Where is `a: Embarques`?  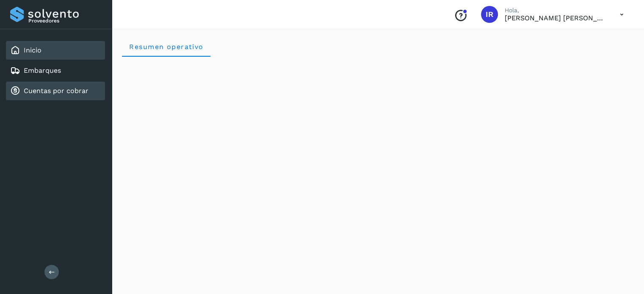
a: Embarques is located at coordinates (43, 70).